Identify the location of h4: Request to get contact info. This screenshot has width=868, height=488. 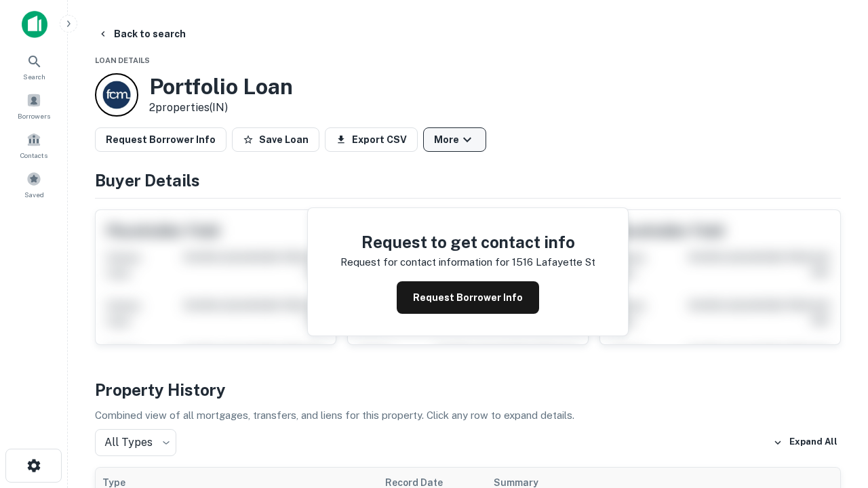
(468, 242).